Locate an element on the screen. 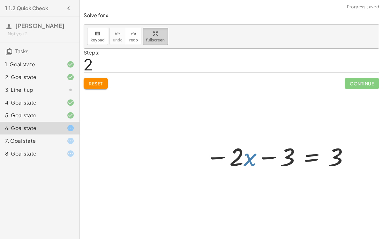 The width and height of the screenshot is (383, 239). div: 6. Goal state is located at coordinates (31, 128).